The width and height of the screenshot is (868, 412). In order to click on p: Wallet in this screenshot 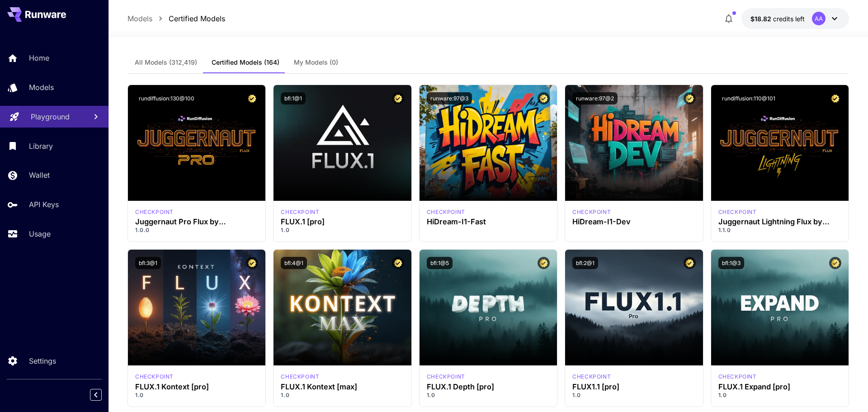, I will do `click(39, 175)`.